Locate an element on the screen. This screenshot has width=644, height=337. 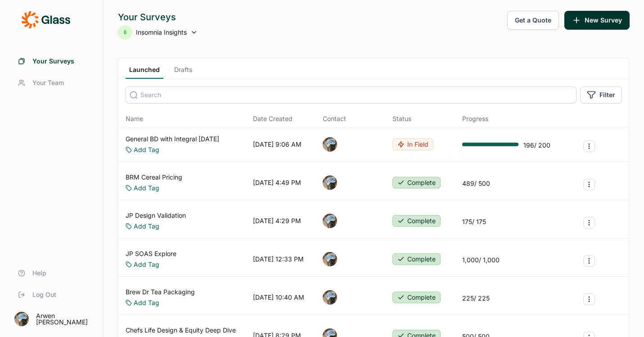
div: Status is located at coordinates (402, 119).